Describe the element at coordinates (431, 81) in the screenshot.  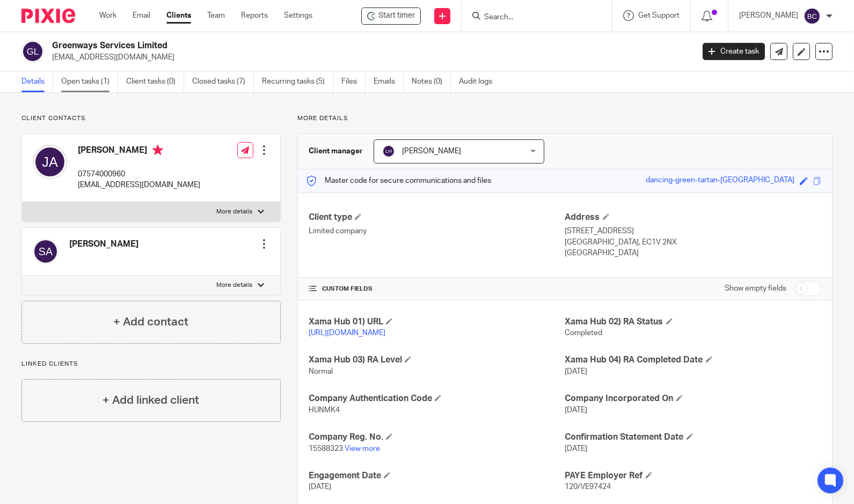
I see `a: Notes (0)` at that location.